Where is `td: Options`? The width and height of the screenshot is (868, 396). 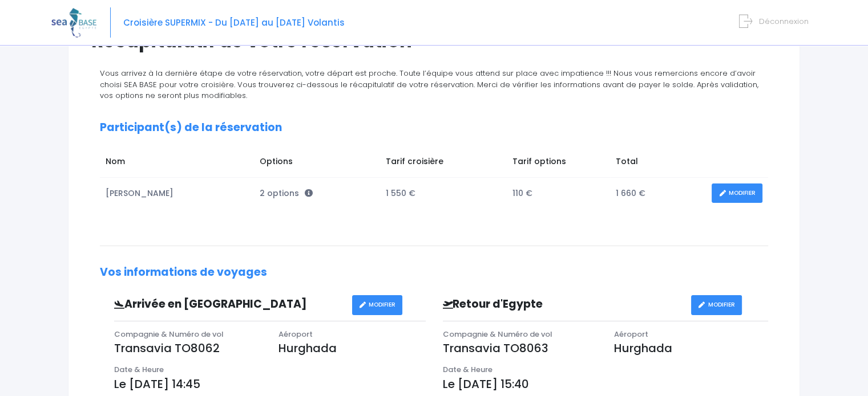
td: Options is located at coordinates (317, 163).